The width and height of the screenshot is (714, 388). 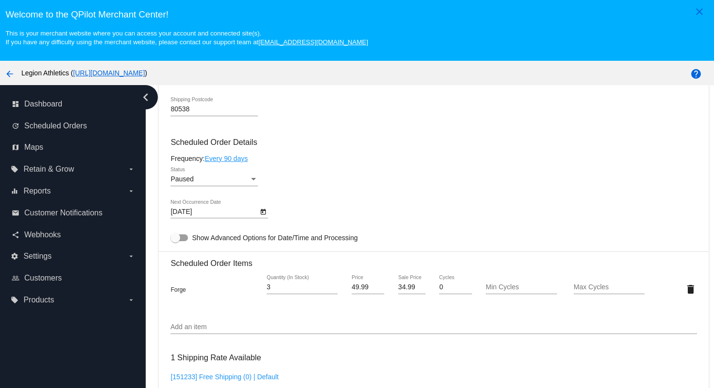 I want to click on h3: Scheduled Order Details, so click(x=433, y=142).